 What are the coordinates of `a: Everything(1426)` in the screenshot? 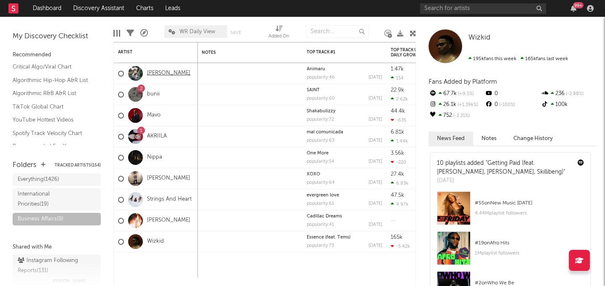 It's located at (57, 179).